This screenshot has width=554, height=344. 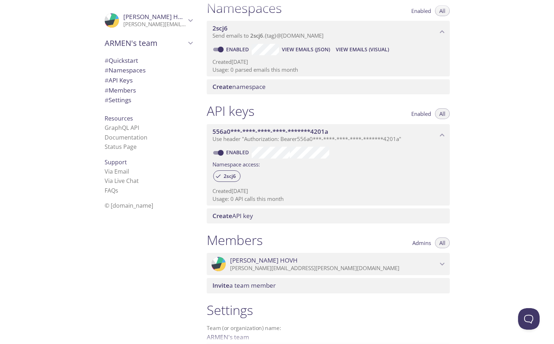 What do you see at coordinates (221, 286) in the screenshot?
I see `span: Invite` at bounding box center [221, 286].